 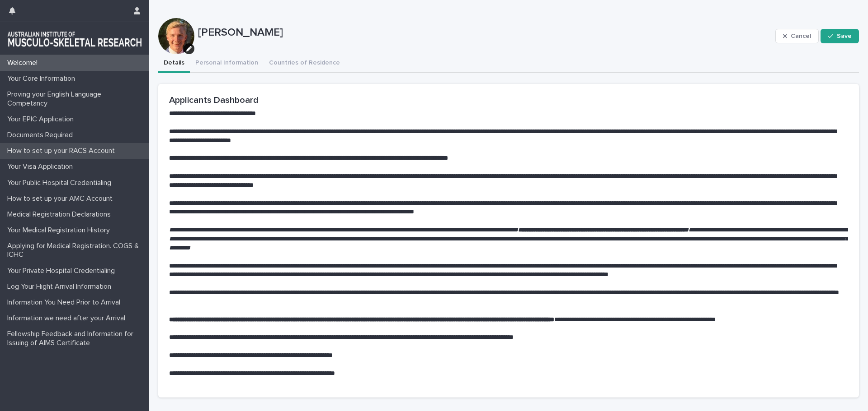 I want to click on span: Cancel, so click(x=800, y=36).